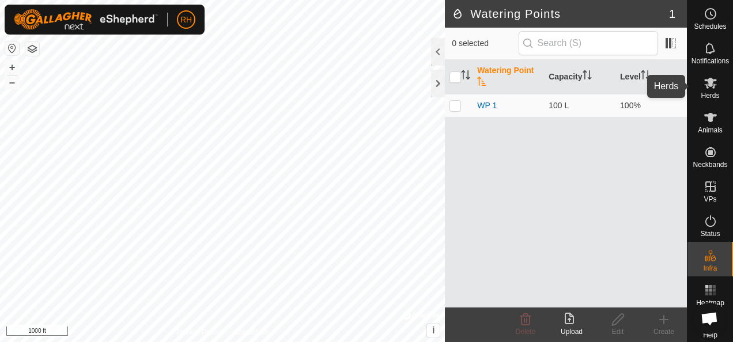 Image resolution: width=733 pixels, height=342 pixels. I want to click on div: 100%, so click(651, 105).